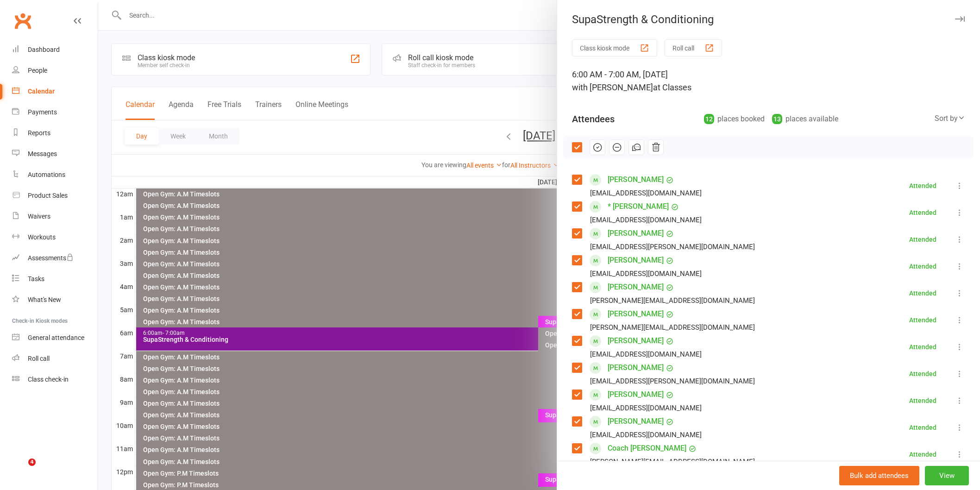 The width and height of the screenshot is (980, 490). Describe the element at coordinates (54, 70) in the screenshot. I see `a: People` at that location.